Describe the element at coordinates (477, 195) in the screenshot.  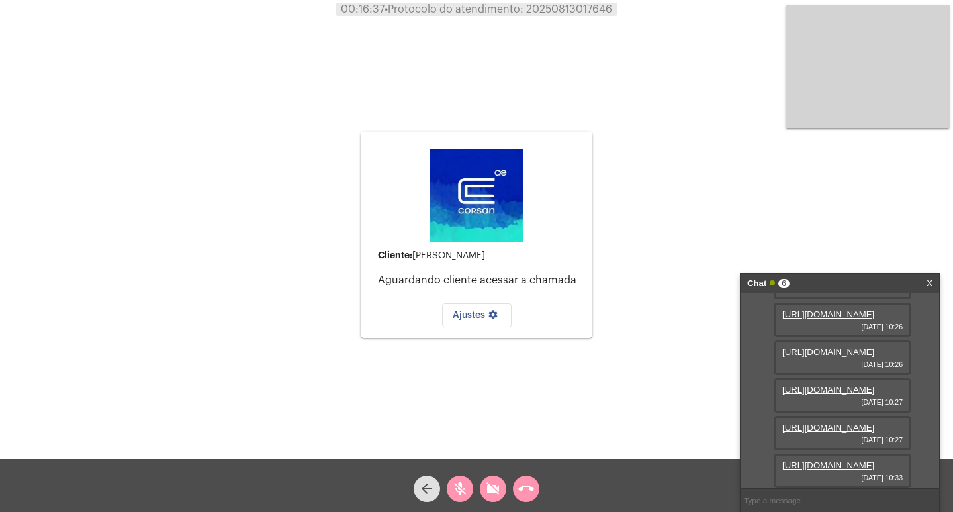
I see `img: d4669ae0-8c07-2337-4f67-34b0df7f5ae4.jpeg` at that location.